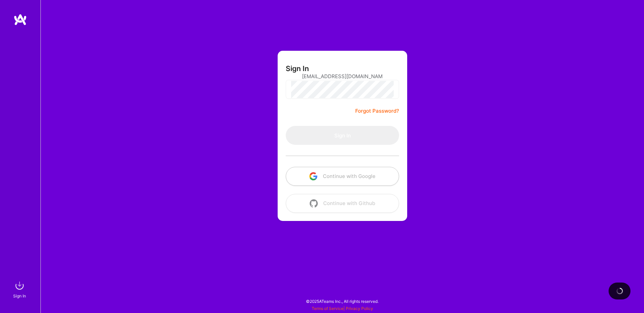 This screenshot has height=313, width=644. Describe the element at coordinates (360, 308) in the screenshot. I see `a: Privacy Policy` at that location.